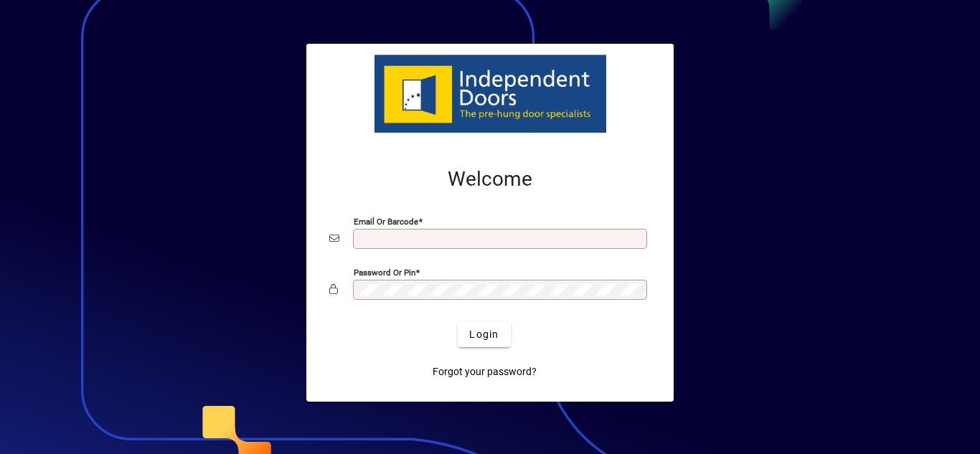 The height and width of the screenshot is (454, 980). I want to click on a: Forgot your password?, so click(484, 372).